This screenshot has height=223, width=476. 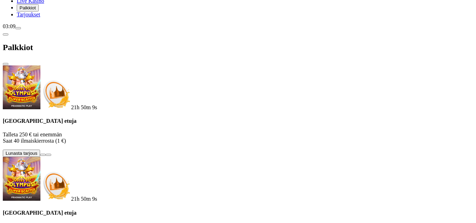 I want to click on button: reward iconPalkkiot, so click(x=28, y=8).